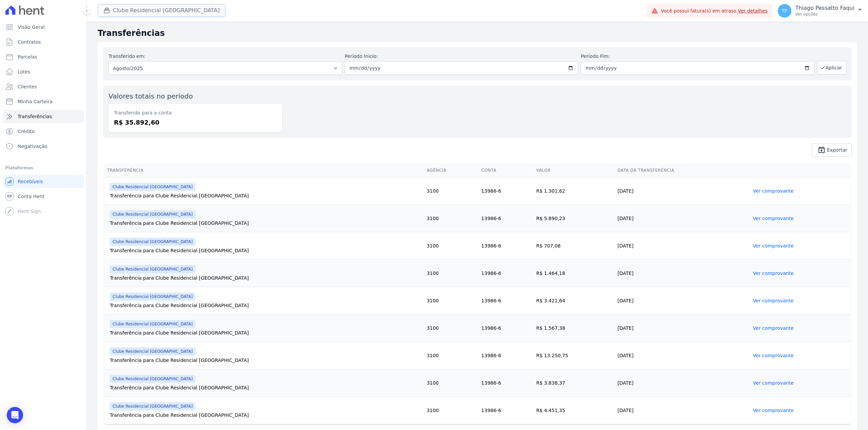 This screenshot has width=868, height=430. What do you see at coordinates (43, 146) in the screenshot?
I see `a: Negativação` at bounding box center [43, 146].